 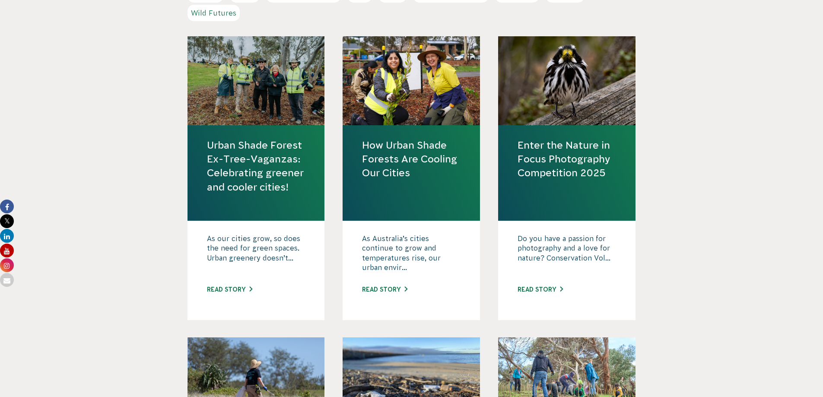 What do you see at coordinates (567, 255) in the screenshot?
I see `p: Do you have a passion for photography and a love for nature? Conservation Vol...` at bounding box center [567, 255].